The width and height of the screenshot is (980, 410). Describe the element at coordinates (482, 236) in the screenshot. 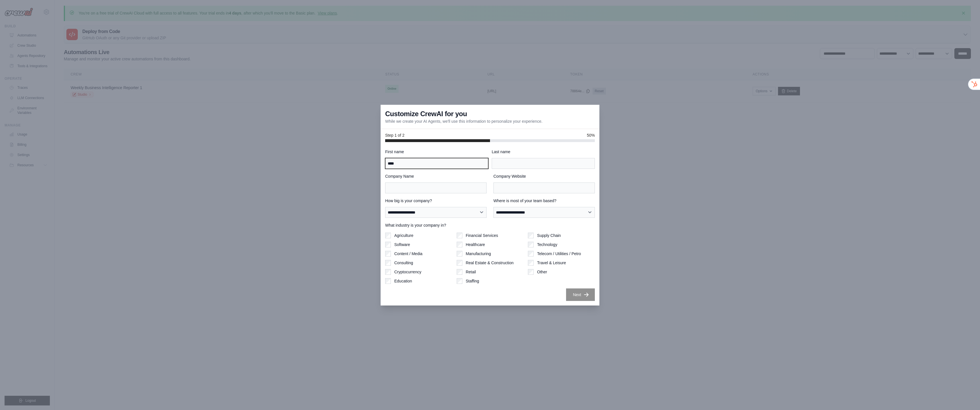

I see `label: Financial Services` at that location.